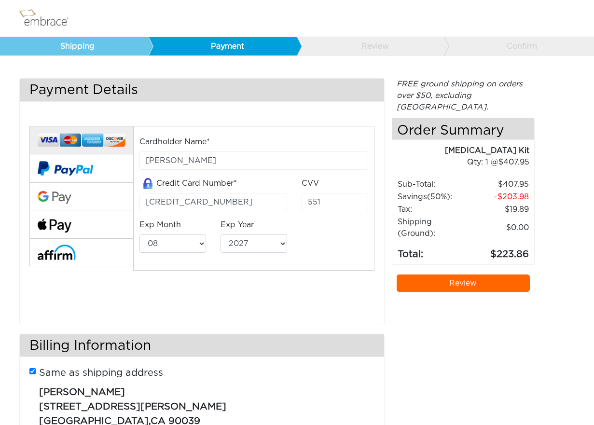 The height and width of the screenshot is (425, 594). What do you see at coordinates (82, 140) in the screenshot?
I see `img: credit-cards.png` at bounding box center [82, 140].